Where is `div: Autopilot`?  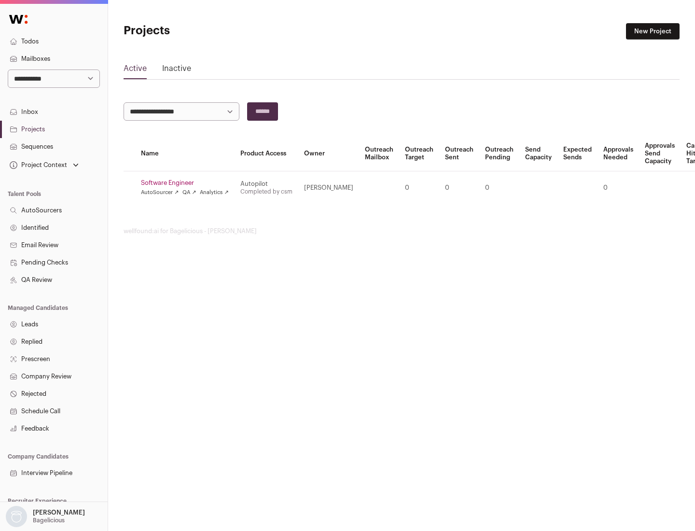
div: Autopilot is located at coordinates (266, 184).